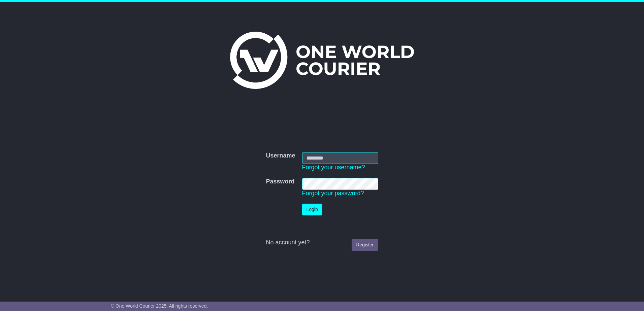 This screenshot has width=644, height=311. What do you see at coordinates (365, 245) in the screenshot?
I see `a: Register` at bounding box center [365, 245].